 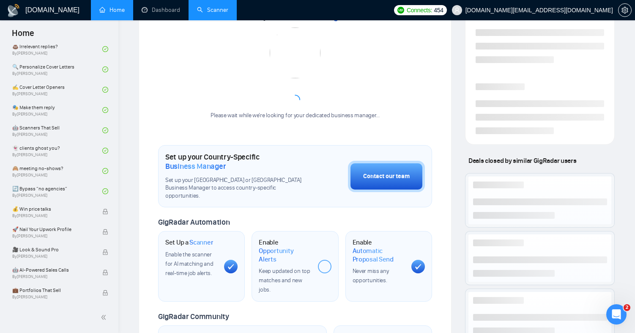 What do you see at coordinates (627, 307) in the screenshot?
I see `span: 2` at bounding box center [627, 307].